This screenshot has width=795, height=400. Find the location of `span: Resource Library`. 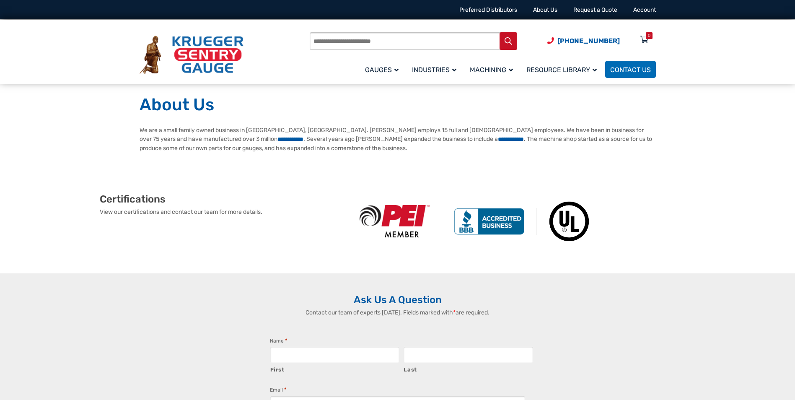

span: Resource Library is located at coordinates (562, 70).